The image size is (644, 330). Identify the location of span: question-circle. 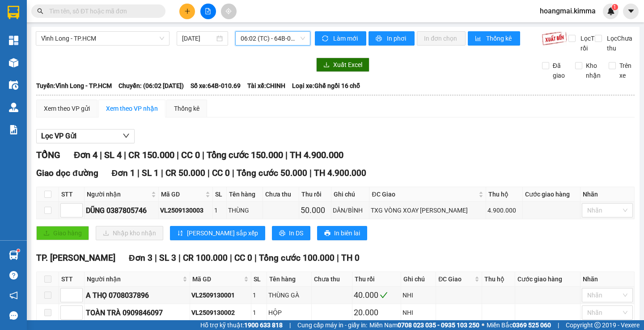
(13, 275).